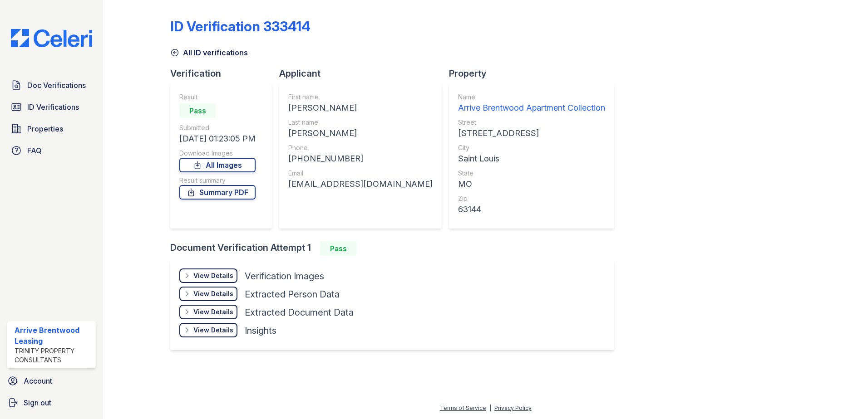 The width and height of the screenshot is (868, 419). I want to click on div: First name, so click(361, 97).